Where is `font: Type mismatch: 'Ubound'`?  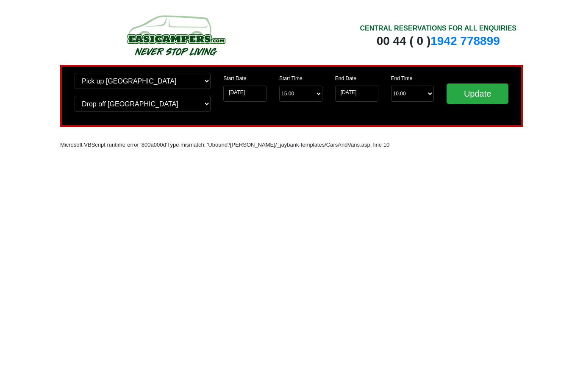
font: Type mismatch: 'Ubound' is located at coordinates (197, 145).